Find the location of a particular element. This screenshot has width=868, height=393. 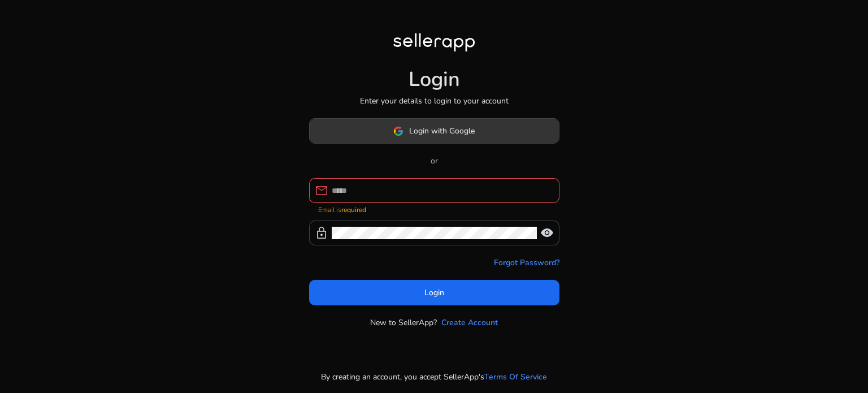

button: Login with Google is located at coordinates (434, 131).